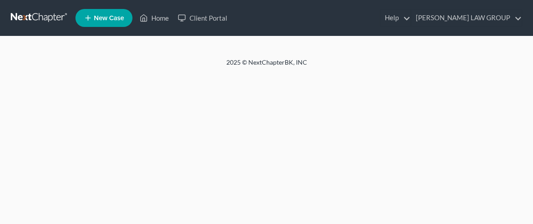 This screenshot has height=224, width=533. I want to click on new-legal-case-button: New Case, so click(104, 18).